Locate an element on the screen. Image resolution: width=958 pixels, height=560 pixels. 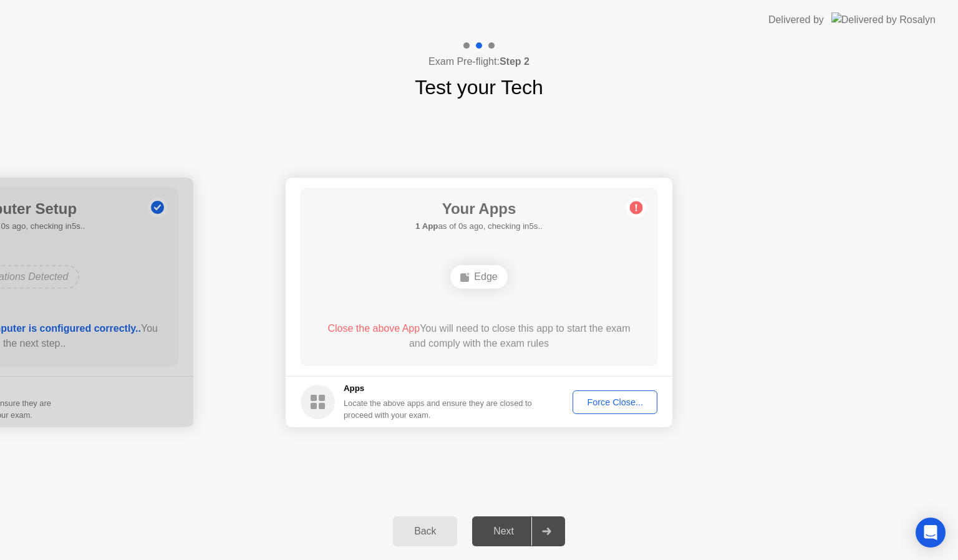
h5: as of 0s ago, checking in5s.. is located at coordinates (479, 227).